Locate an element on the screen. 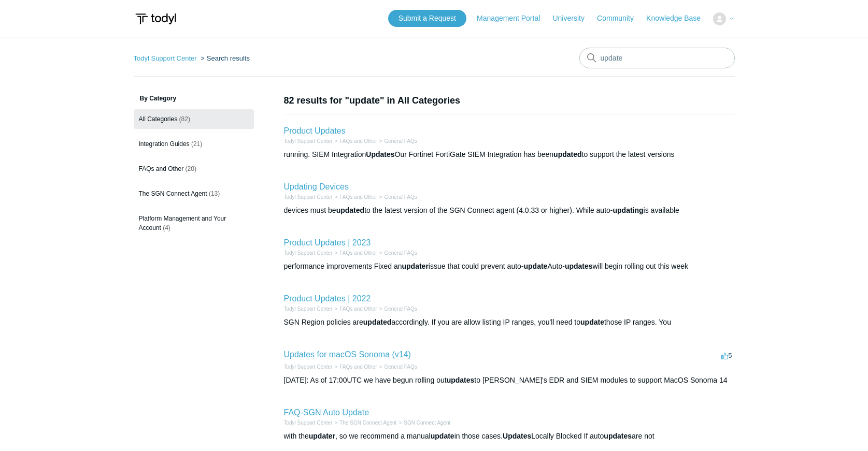 Image resolution: width=868 pixels, height=451 pixels. span: Integration Guides is located at coordinates (165, 144).